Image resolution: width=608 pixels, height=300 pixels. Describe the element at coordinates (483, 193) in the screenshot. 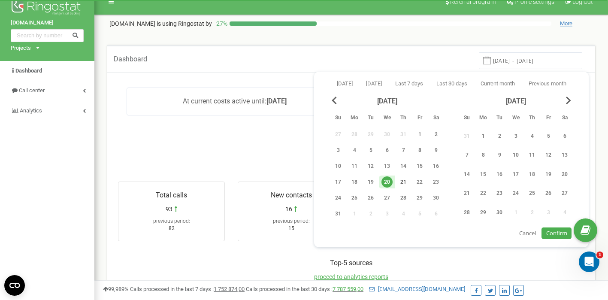

I see `div: Mon Sep 22, 2025` at that location.